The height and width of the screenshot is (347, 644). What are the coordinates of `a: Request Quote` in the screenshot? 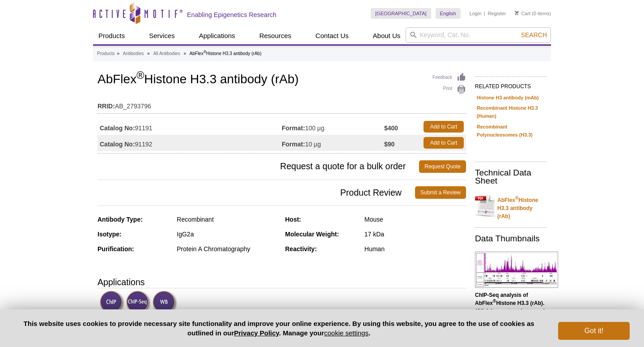 It's located at (442, 166).